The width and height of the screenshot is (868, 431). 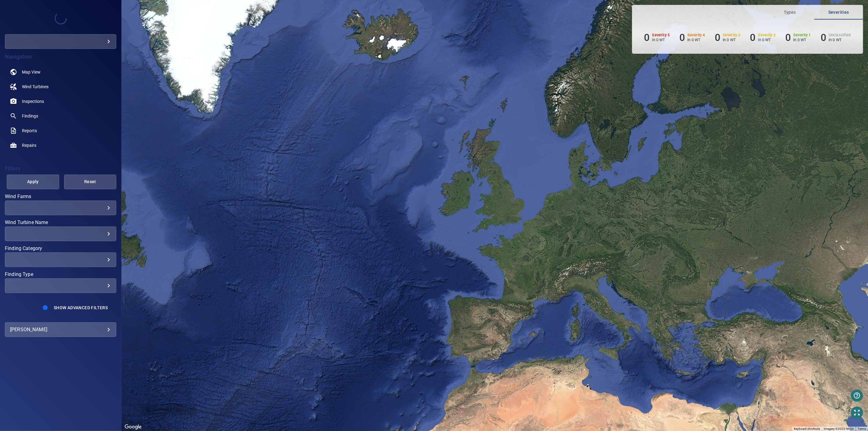 I want to click on span: Reset, so click(x=90, y=182).